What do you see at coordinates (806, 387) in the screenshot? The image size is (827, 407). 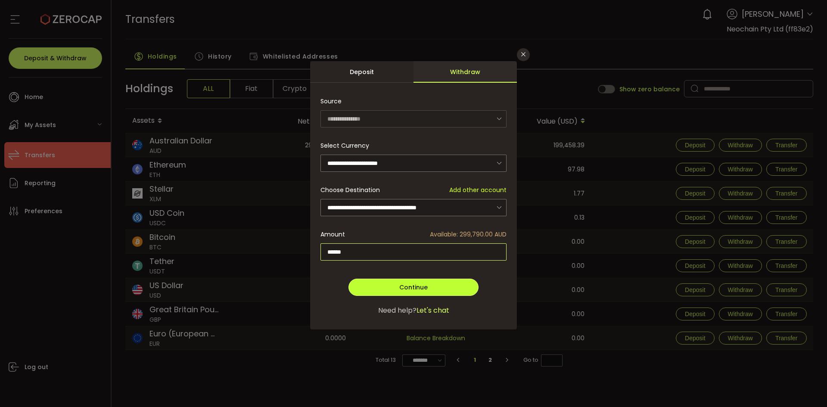 I see `div: Chat Widget` at bounding box center [806, 387].